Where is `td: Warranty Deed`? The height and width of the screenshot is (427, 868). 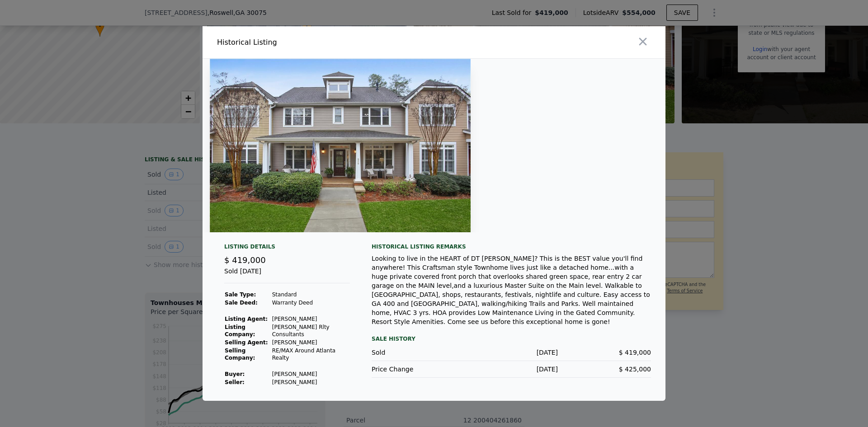 td: Warranty Deed is located at coordinates (310, 302).